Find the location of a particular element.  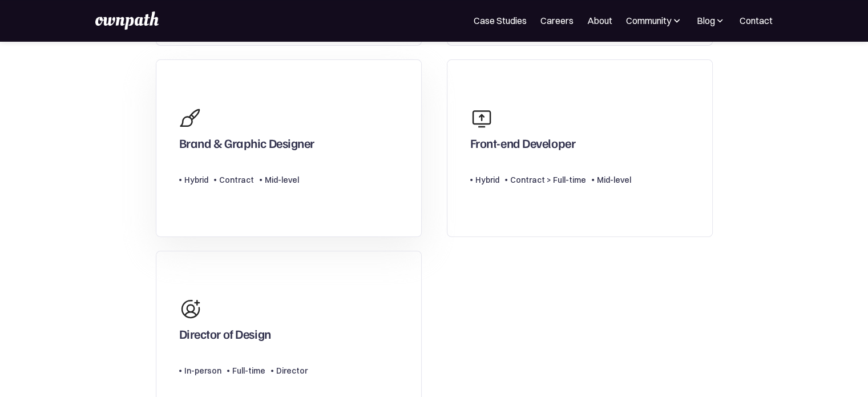

div: Front-end Developer is located at coordinates (522, 146).